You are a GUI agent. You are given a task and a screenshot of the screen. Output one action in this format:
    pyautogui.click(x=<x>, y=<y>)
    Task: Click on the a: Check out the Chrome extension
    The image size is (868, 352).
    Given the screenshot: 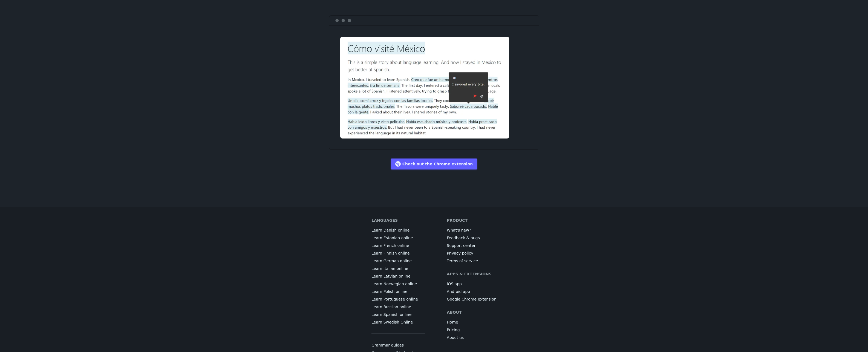 What is the action you would take?
    pyautogui.click(x=434, y=164)
    